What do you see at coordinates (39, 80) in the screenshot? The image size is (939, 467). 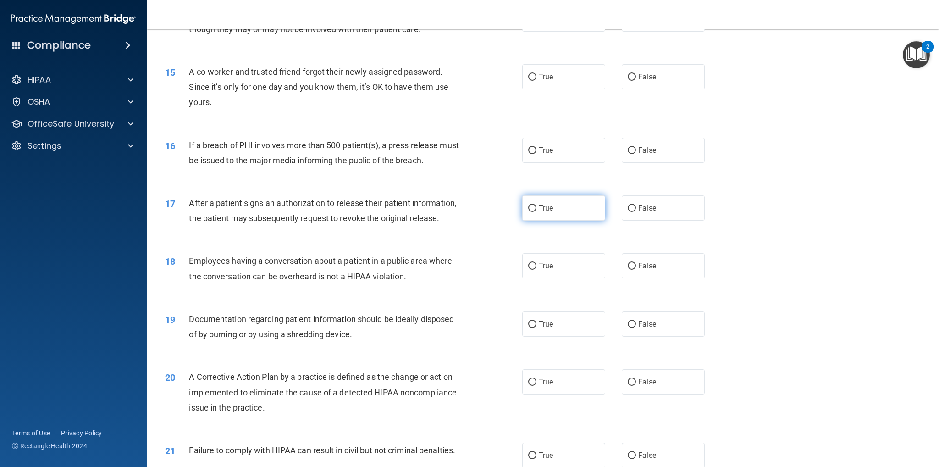 I see `p: HIPAA` at bounding box center [39, 80].